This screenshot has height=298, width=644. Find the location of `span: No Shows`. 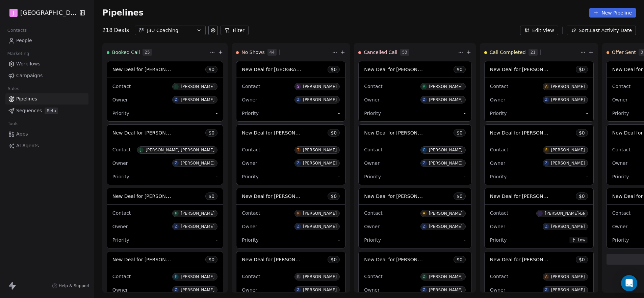

span: No Shows is located at coordinates (253, 52).